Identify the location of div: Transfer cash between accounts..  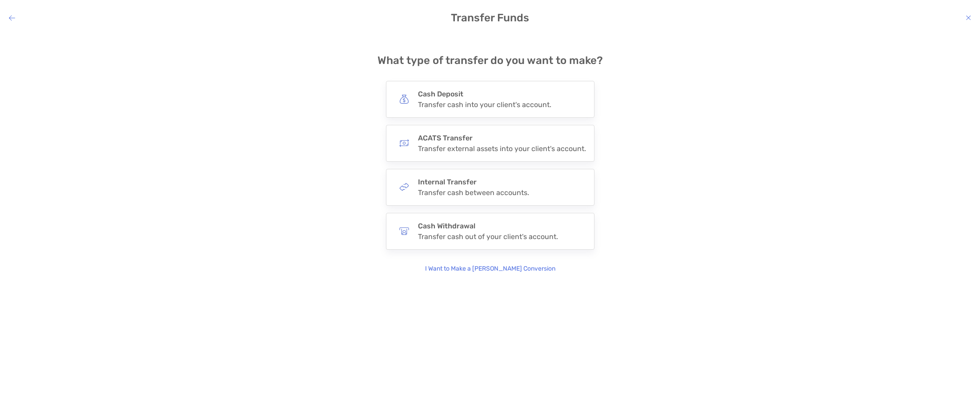
(473, 193).